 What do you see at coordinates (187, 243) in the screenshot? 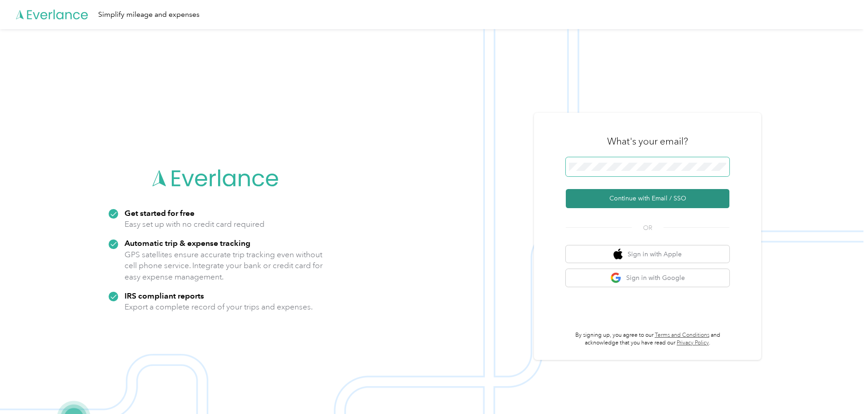
I see `strong: Automatic trip & expense tracking` at bounding box center [187, 243].